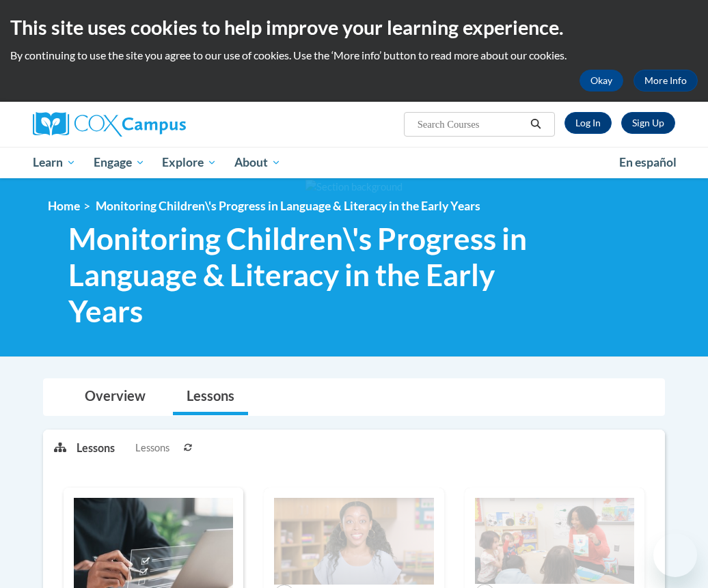 This screenshot has width=708, height=588. What do you see at coordinates (64, 206) in the screenshot?
I see `a: Home` at bounding box center [64, 206].